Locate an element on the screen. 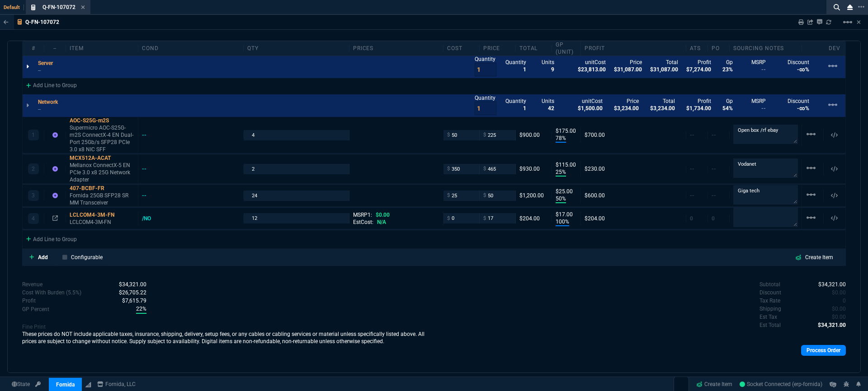  div: price is located at coordinates (498, 49).